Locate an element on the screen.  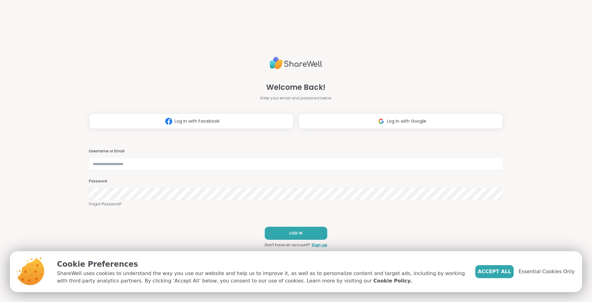
p: ShareWell uses cookies to understand the way you use our website and help us to improve it, as we... is located at coordinates (261, 277).